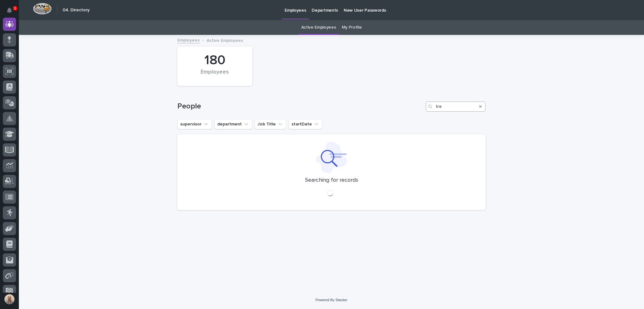  Describe the element at coordinates (76, 10) in the screenshot. I see `h2: 04. Directory` at that location.